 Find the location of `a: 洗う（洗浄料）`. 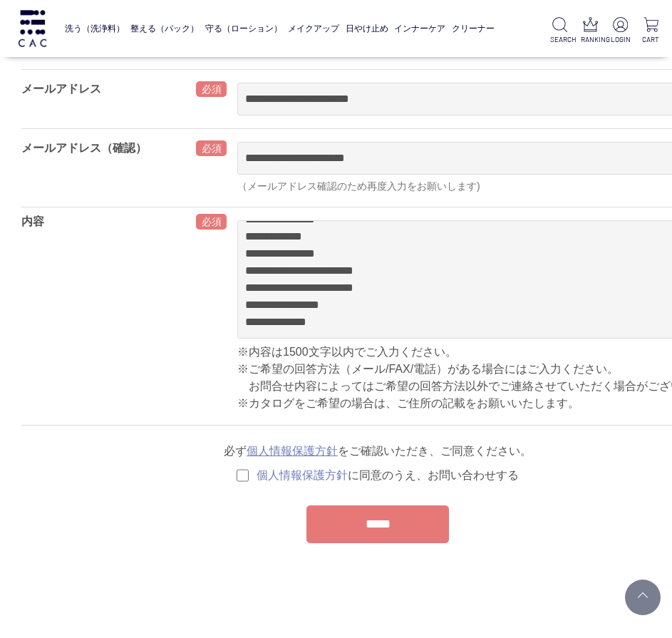

a: 洗う（洗浄料） is located at coordinates (95, 29).